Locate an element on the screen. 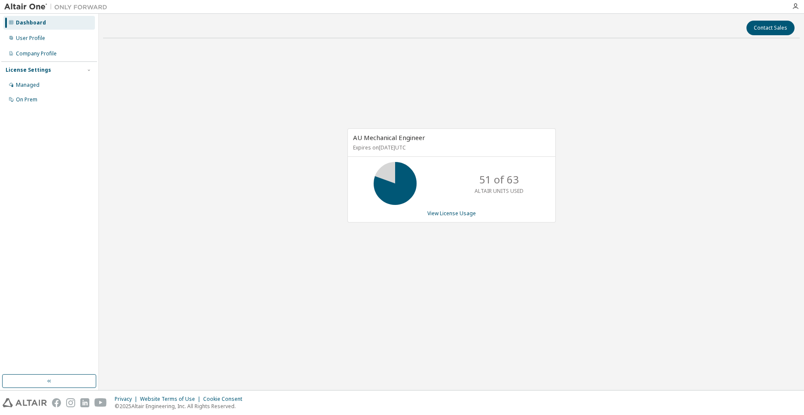  p: ALTAIR UNITS USED is located at coordinates (499, 191).